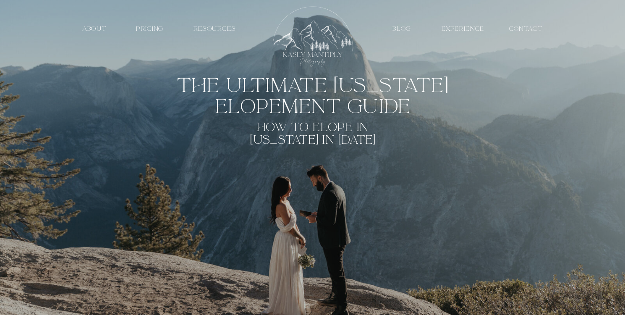  Describe the element at coordinates (150, 29) in the screenshot. I see `a: PRICING` at that location.